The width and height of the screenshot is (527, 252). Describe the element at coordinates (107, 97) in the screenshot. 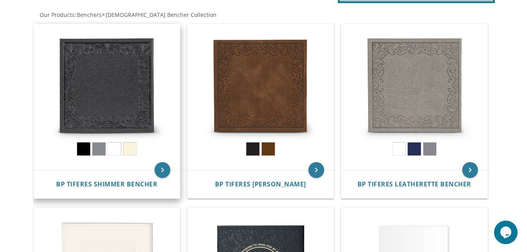

I see `img: BP Tiferes Shimmer Bencher` at that location.